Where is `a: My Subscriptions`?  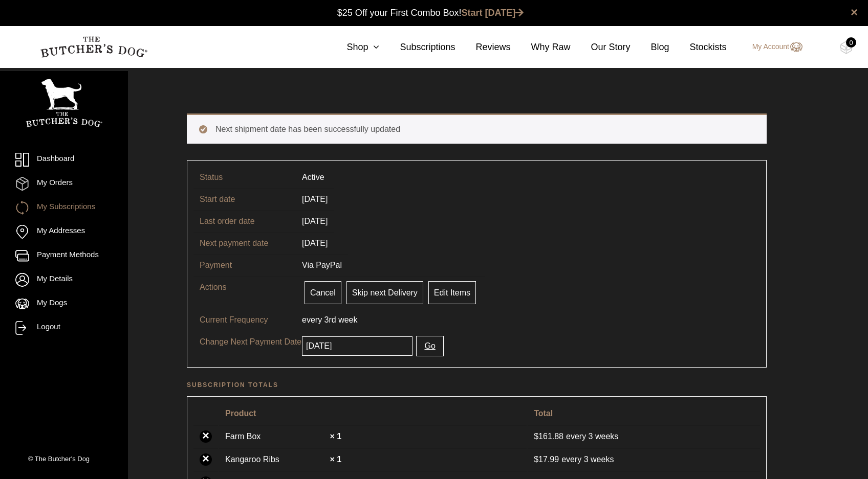 a: My Subscriptions is located at coordinates (64, 208).